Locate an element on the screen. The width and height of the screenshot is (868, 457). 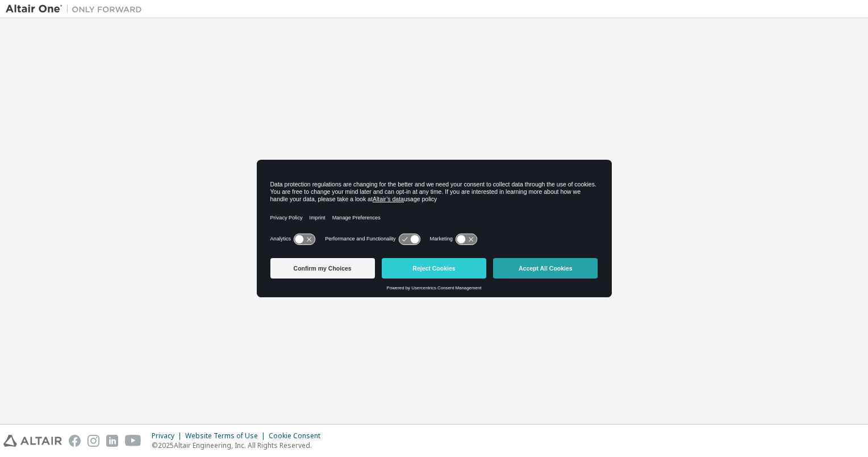
div: Website Terms of Use is located at coordinates (226, 436).